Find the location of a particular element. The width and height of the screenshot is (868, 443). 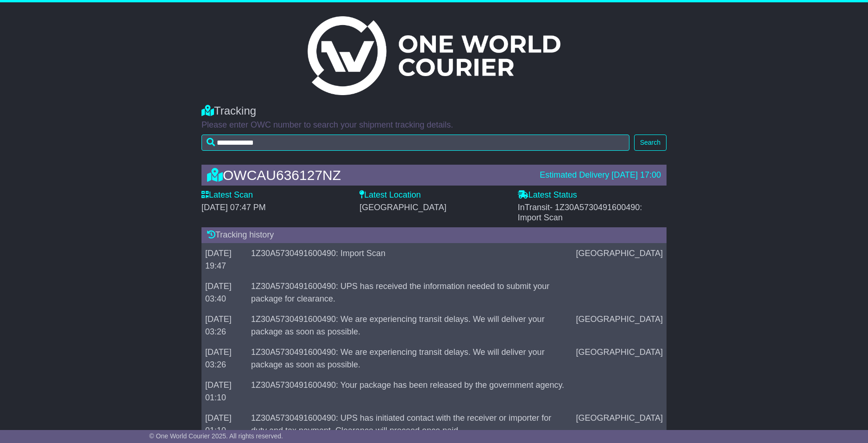

td: 1Z30A5730491600490: Your package has been released by the government agency. is located at coordinates (410, 390).